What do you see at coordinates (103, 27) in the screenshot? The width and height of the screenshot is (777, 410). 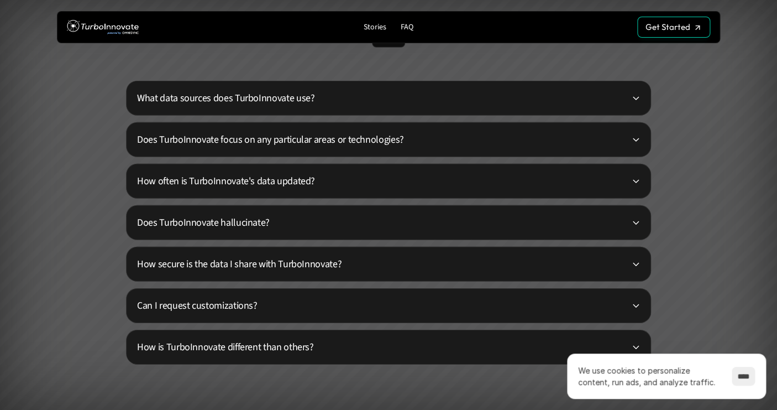 I see `a: TurboInnovate Logo` at bounding box center [103, 27].